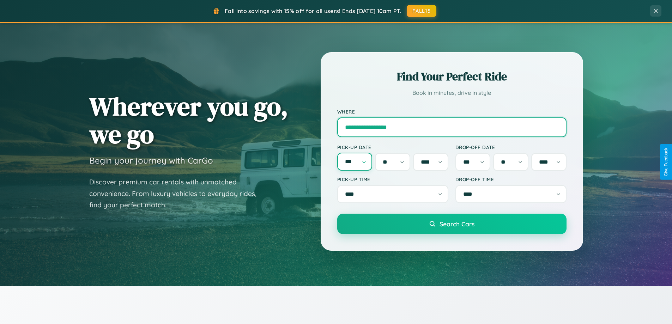  What do you see at coordinates (392, 179) in the screenshot?
I see `label: Pick-up Time` at bounding box center [392, 179].